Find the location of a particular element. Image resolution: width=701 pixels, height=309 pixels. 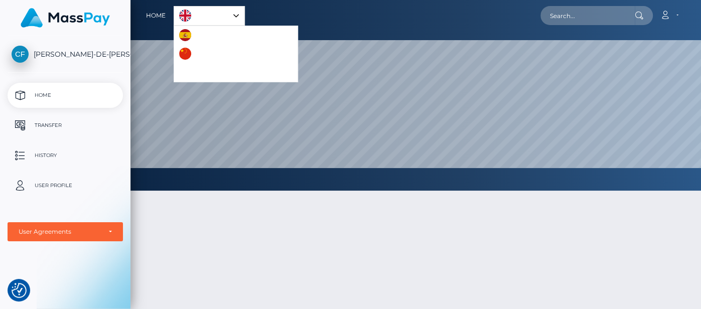

p: Transfer is located at coordinates (65, 125).